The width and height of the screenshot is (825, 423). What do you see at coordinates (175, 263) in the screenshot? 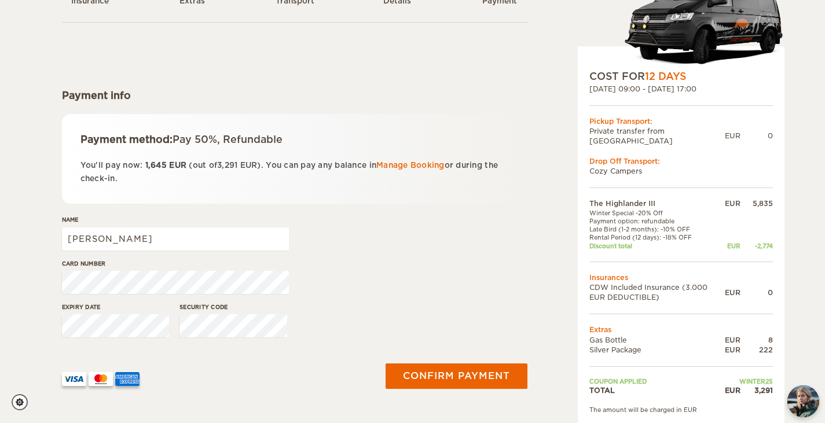
I see `label: Card number` at bounding box center [175, 263].